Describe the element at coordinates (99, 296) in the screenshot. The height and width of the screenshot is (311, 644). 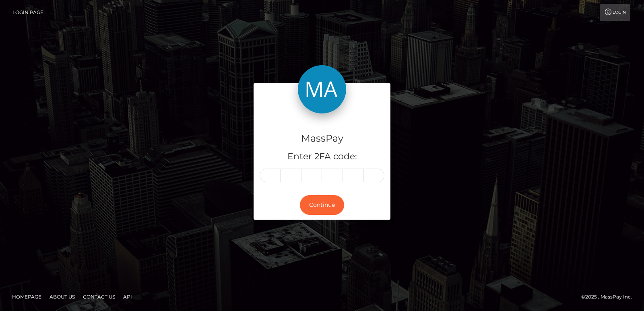
I see `a: Contact Us` at that location.